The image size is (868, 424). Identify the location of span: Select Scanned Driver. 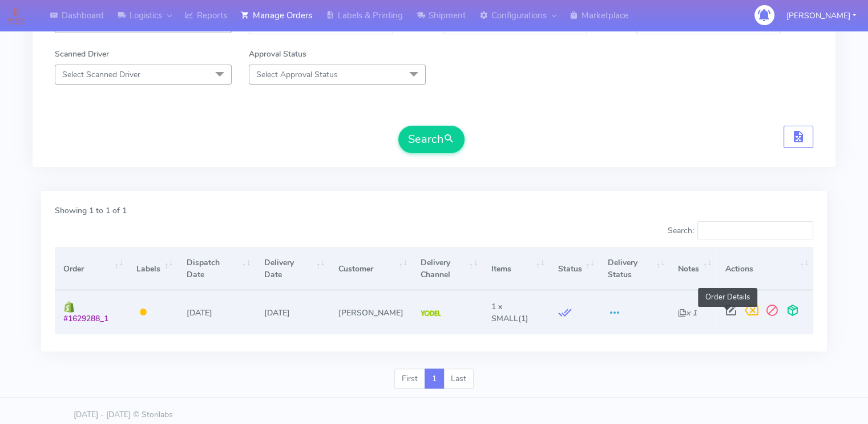
(101, 74).